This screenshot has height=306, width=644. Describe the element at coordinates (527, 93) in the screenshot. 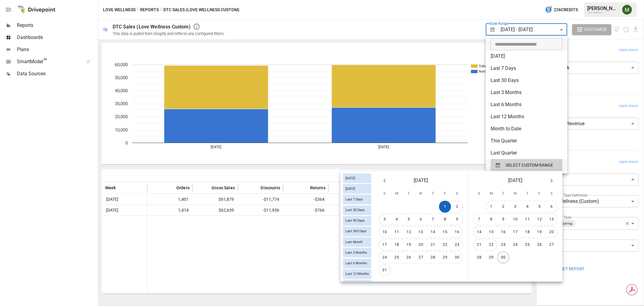

I see `li: Last 3 Months` at that location.